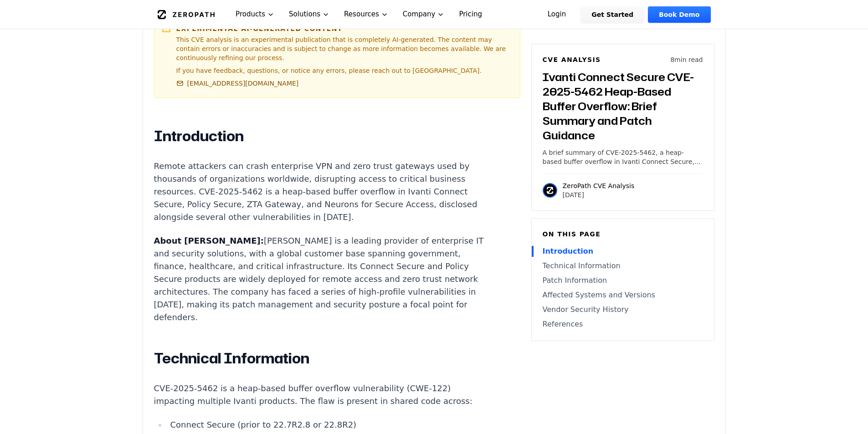  I want to click on a: References, so click(623, 324).